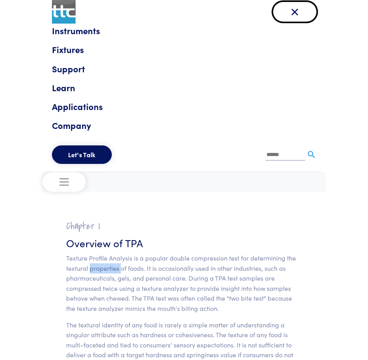 The height and width of the screenshot is (360, 368). I want to click on a: Fixtures, so click(184, 50).